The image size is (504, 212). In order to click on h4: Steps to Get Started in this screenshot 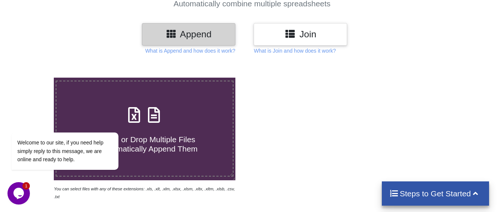, I will do `click(436, 194)`.